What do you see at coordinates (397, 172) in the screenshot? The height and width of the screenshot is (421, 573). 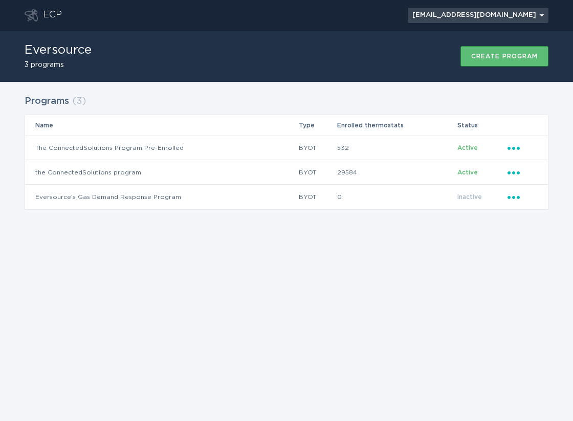 I see `td: 29584` at bounding box center [397, 172].